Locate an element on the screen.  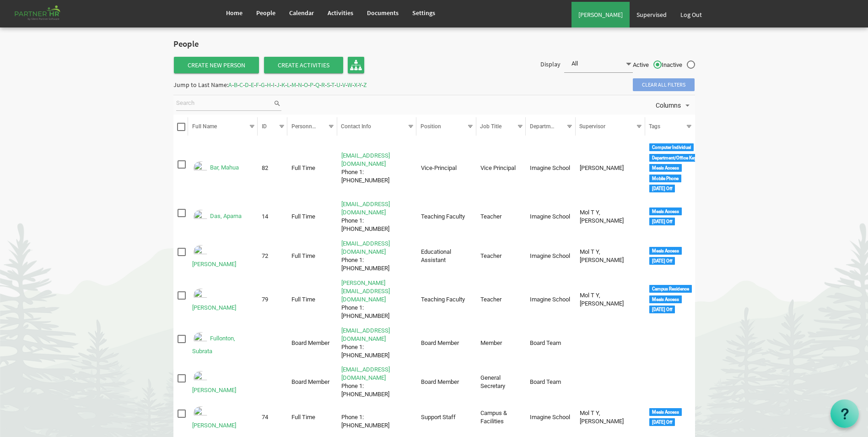
span: O is located at coordinates (305, 84).